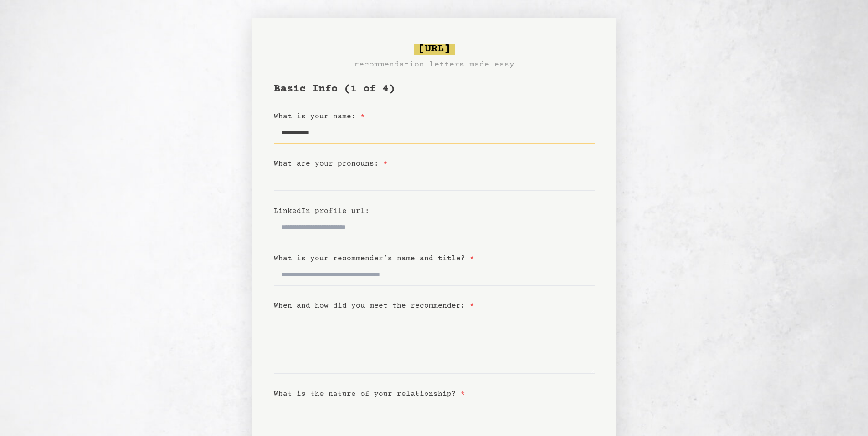  What do you see at coordinates (321, 211) in the screenshot?
I see `label: LinkedIn profile url:` at bounding box center [321, 211].